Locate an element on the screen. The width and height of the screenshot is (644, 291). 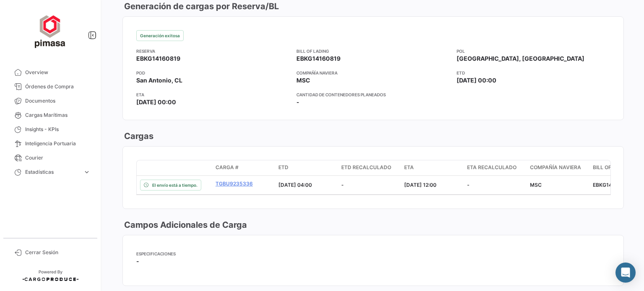
span: Insights - KPIs is located at coordinates (58, 129).